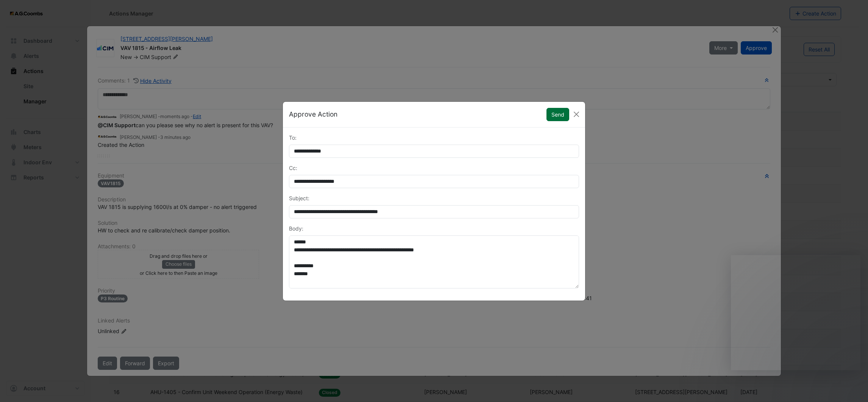 This screenshot has height=402, width=868. I want to click on label: To:, so click(292, 138).